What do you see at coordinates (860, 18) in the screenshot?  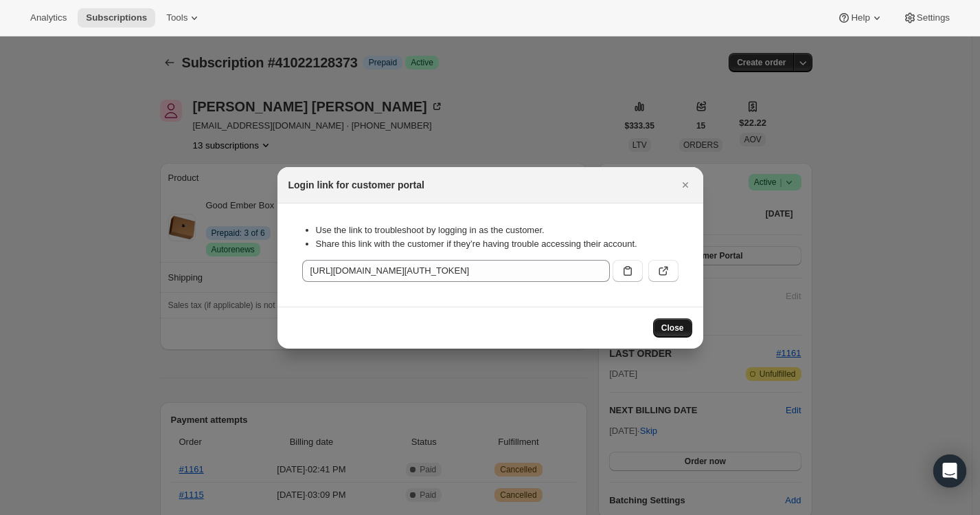 I see `span: Help` at bounding box center [860, 18].